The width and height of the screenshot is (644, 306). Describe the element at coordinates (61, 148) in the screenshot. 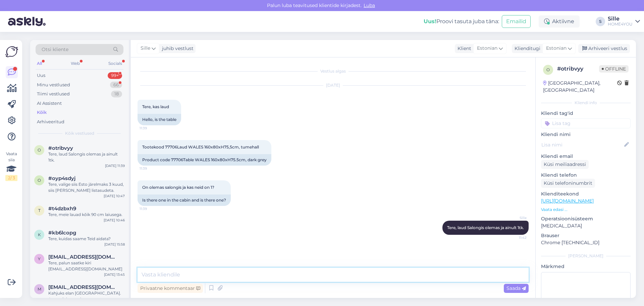

I see `span: #otribvyy` at that location.